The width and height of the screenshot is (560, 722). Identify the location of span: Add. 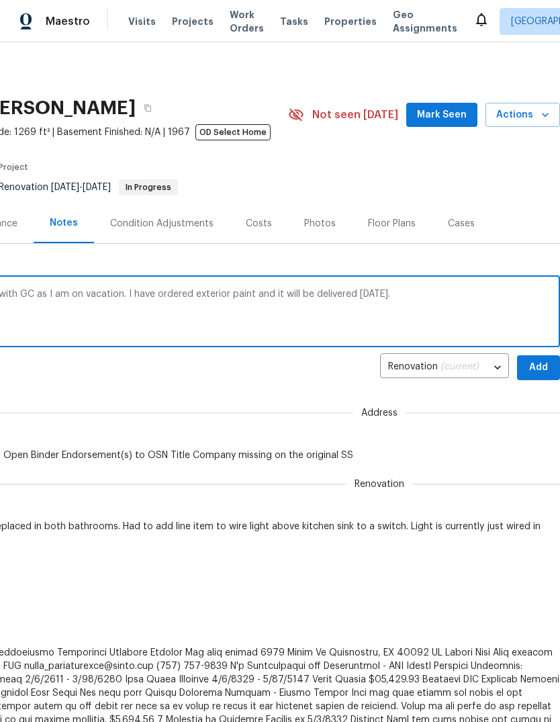
(539, 368).